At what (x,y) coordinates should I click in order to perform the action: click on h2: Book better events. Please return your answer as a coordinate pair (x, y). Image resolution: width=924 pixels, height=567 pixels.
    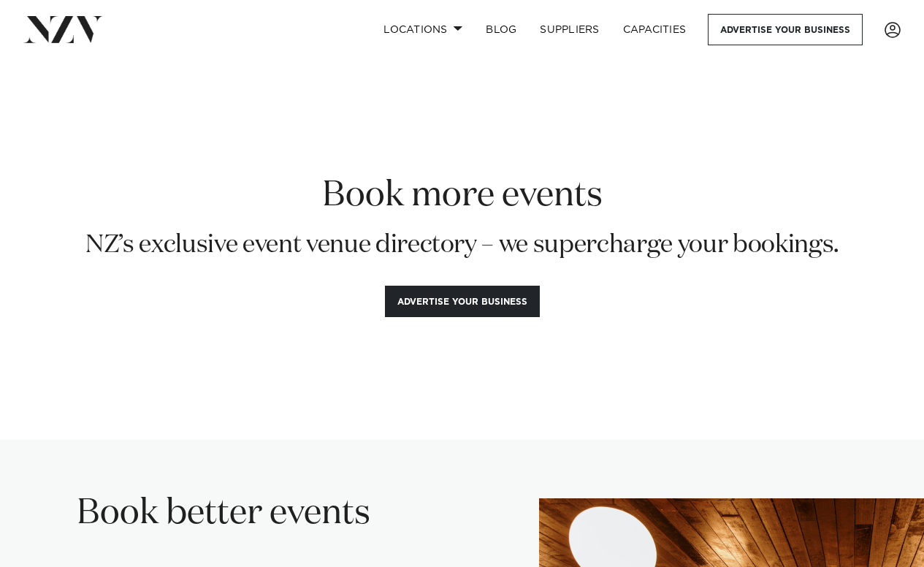
    Looking at the image, I should click on (269, 514).